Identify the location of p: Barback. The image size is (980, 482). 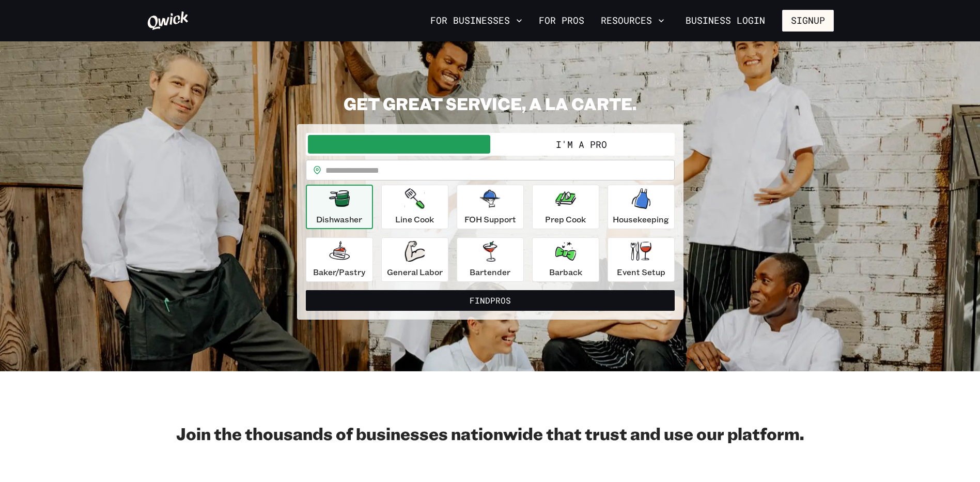
(566, 272).